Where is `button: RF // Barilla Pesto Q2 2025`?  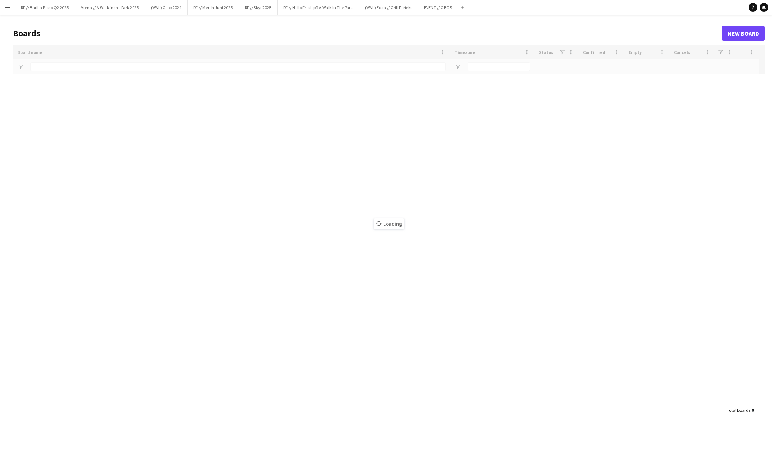 button: RF // Barilla Pesto Q2 2025 is located at coordinates (45, 7).